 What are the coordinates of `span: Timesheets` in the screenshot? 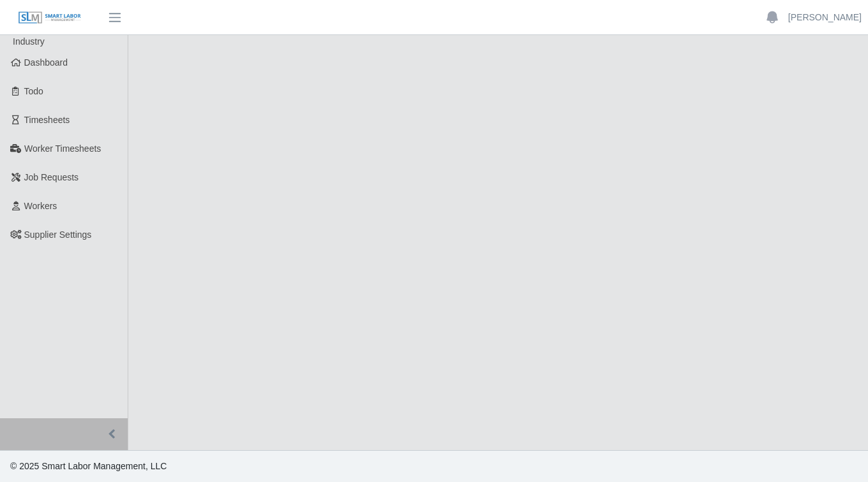 It's located at (48, 120).